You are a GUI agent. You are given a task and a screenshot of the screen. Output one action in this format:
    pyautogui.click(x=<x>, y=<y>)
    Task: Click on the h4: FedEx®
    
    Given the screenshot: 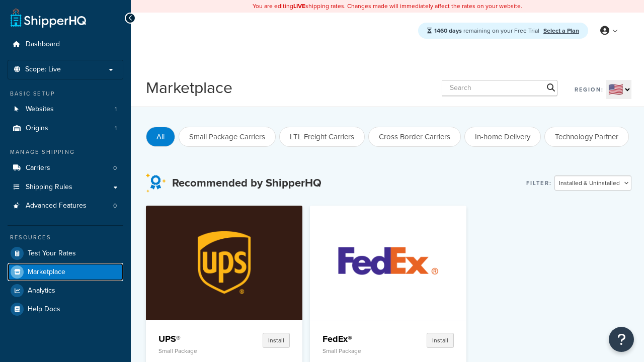 What is the action you would take?
    pyautogui.click(x=356, y=339)
    